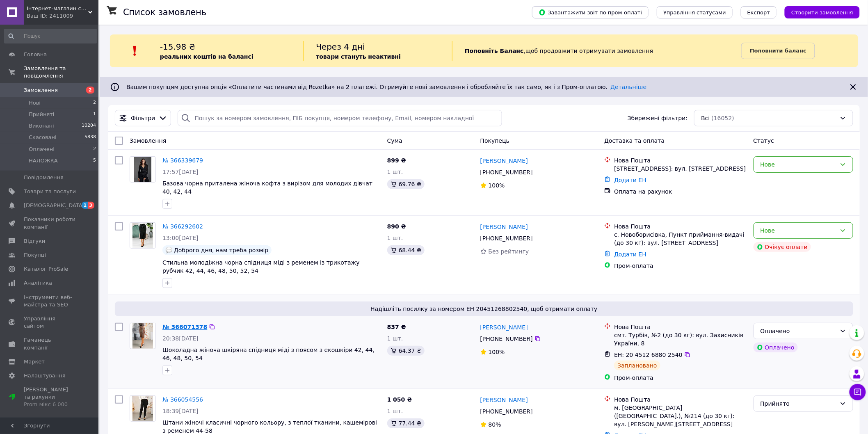  What do you see at coordinates (658, 118) in the screenshot?
I see `span: Збережені фільтри:` at bounding box center [658, 118].